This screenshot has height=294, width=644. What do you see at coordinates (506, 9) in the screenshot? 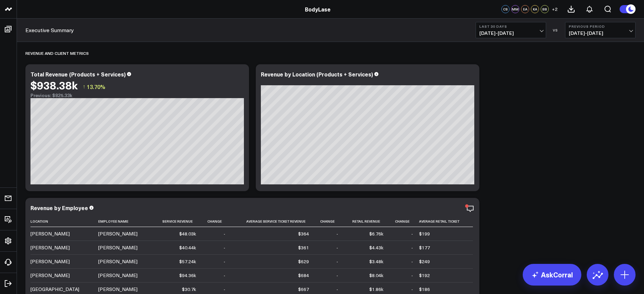
I see `div: CS` at bounding box center [506, 9].